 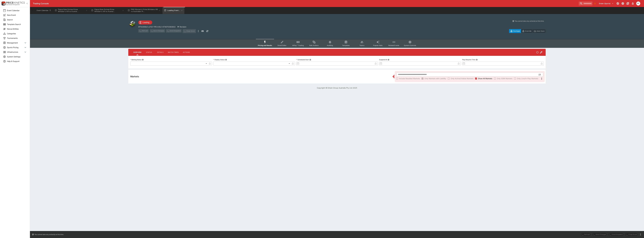 I want to click on button: No Bookmarks, so click(x=595, y=3).